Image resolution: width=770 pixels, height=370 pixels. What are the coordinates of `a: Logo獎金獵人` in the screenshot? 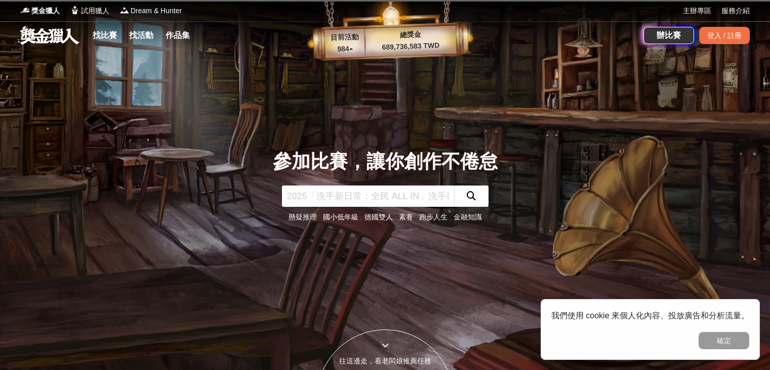 It's located at (40, 11).